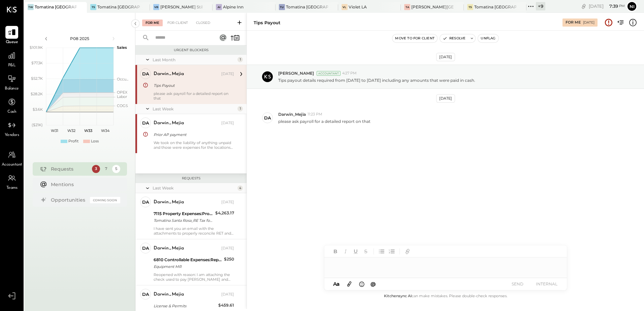 The image size is (644, 311). I want to click on button: Aa, so click(337, 285).